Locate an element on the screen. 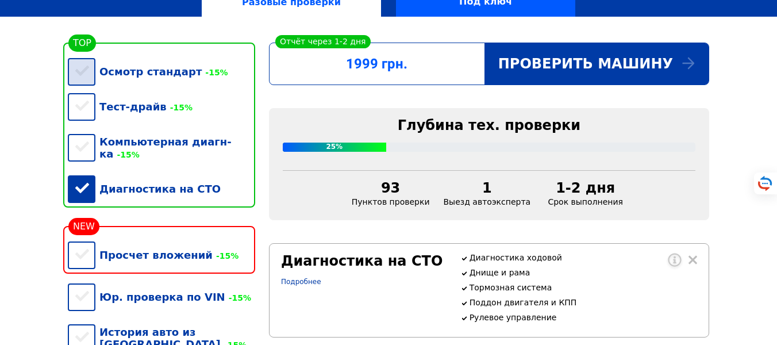 Image resolution: width=777 pixels, height=345 pixels. div: Юр. проверка по VIN is located at coordinates (162, 297).